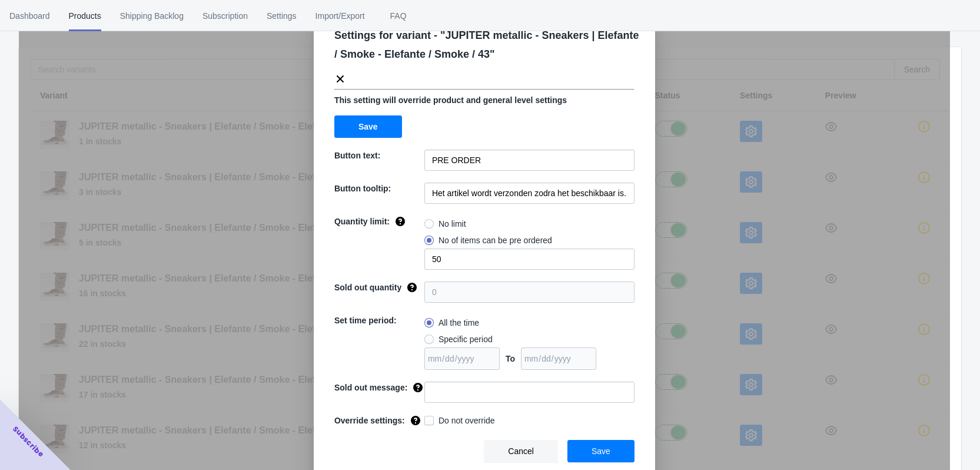 This screenshot has width=980, height=470. I want to click on span: Do not override, so click(467, 421).